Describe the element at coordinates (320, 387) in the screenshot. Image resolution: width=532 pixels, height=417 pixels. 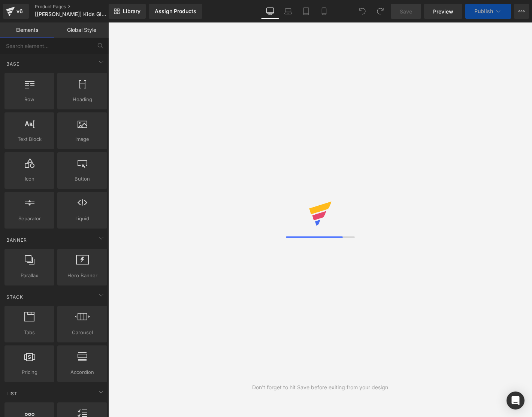
I see `div: Don't forget to hit Save before exiting from your design` at that location.